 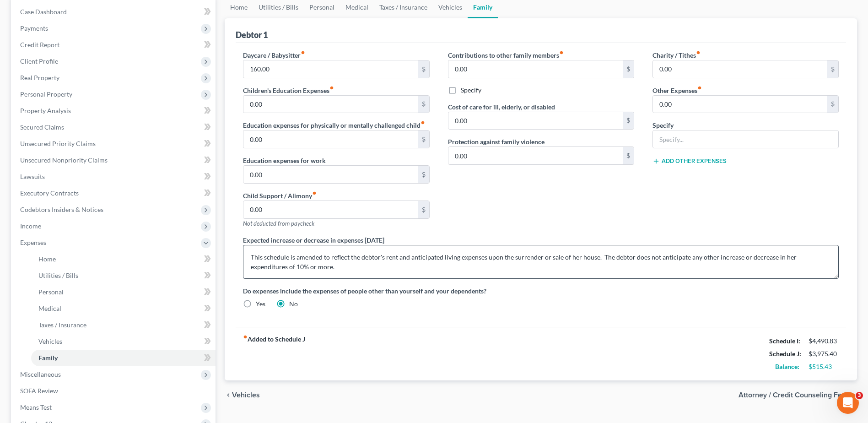 I want to click on label: Child Support / Alimony, so click(x=280, y=196).